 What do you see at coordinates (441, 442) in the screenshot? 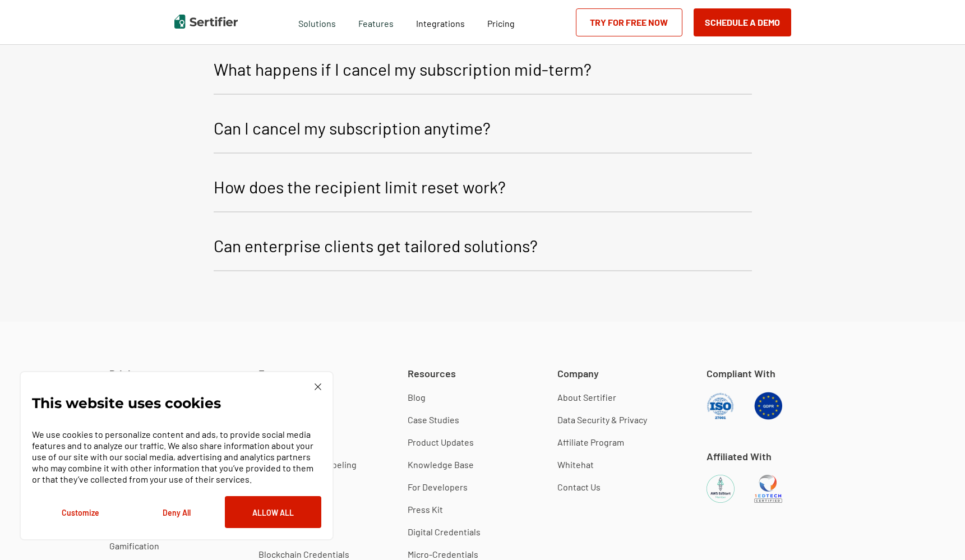
I see `a: Product Updates` at bounding box center [441, 442].